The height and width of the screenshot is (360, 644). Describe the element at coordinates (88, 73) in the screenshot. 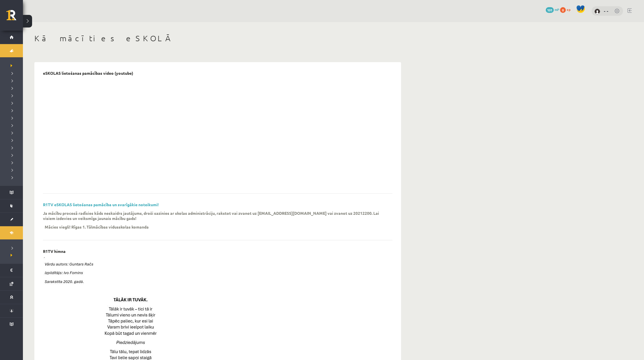

I see `p: eSKOLAS lietošanas pamācības video (youtube)` at that location.